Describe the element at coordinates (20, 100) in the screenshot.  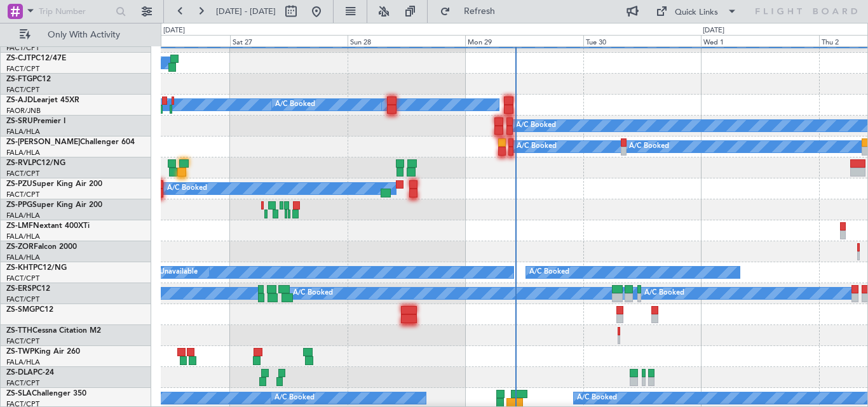
I see `span: ZS-AJD` at that location.